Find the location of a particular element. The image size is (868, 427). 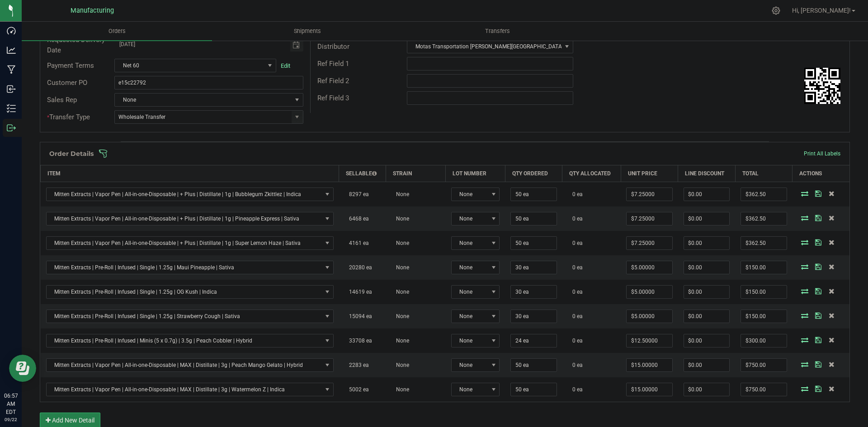

inline-svg: Inventory is located at coordinates (11, 108).